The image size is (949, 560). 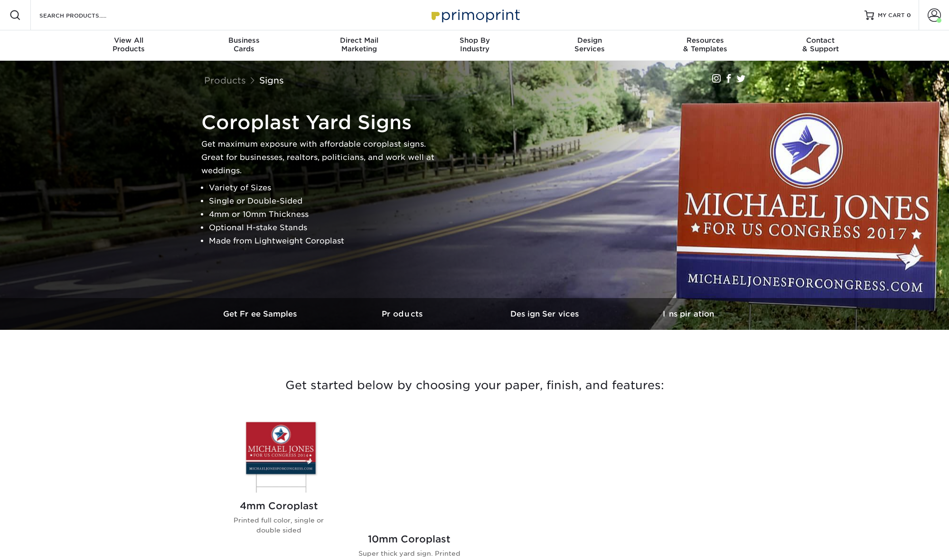 What do you see at coordinates (821, 45) in the screenshot?
I see `div: & Support` at bounding box center [821, 45].